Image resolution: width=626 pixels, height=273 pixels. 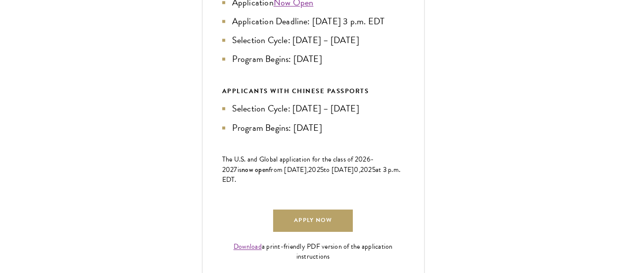 What do you see at coordinates (356, 169) in the screenshot?
I see `span: 0` at bounding box center [356, 169].